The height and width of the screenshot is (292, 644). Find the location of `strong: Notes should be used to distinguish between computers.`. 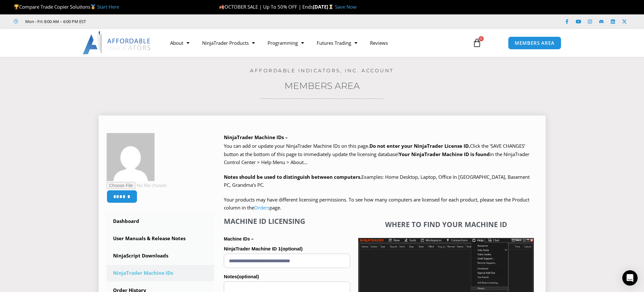

strong: Notes should be used to distinguish between computers. is located at coordinates (293, 177).